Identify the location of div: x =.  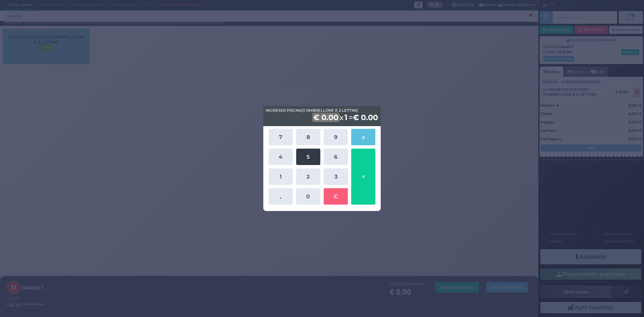
(322, 116).